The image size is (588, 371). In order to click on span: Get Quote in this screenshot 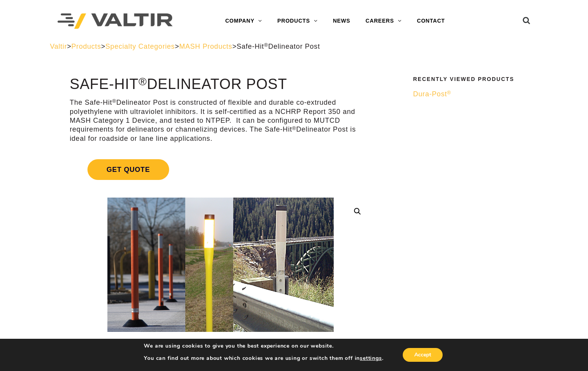, I will do `click(128, 170)`.